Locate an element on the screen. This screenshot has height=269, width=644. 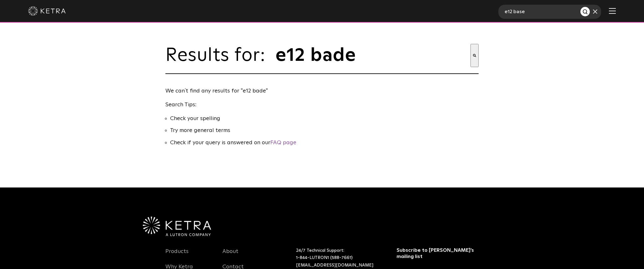
a: FAQ page is located at coordinates (283, 143).